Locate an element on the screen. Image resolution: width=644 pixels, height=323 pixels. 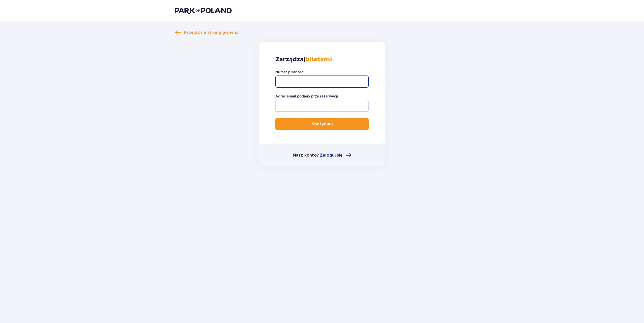
p: Kontynuuj is located at coordinates (322, 124).